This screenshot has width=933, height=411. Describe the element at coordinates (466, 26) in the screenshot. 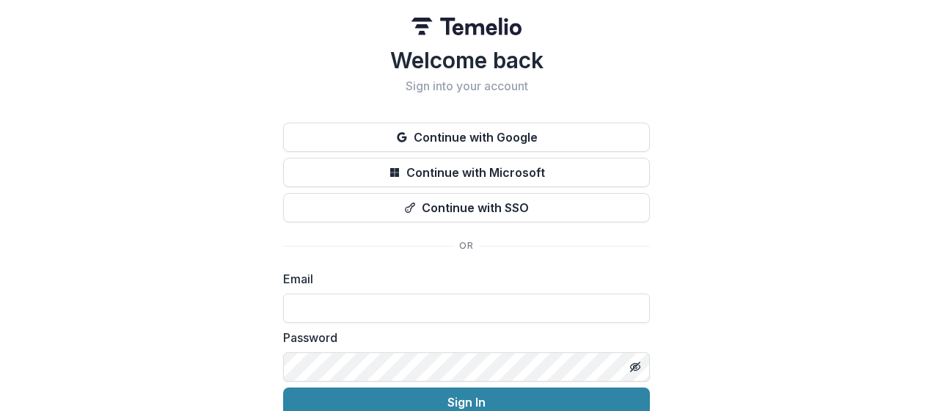

I see `img: Temelio` at that location.